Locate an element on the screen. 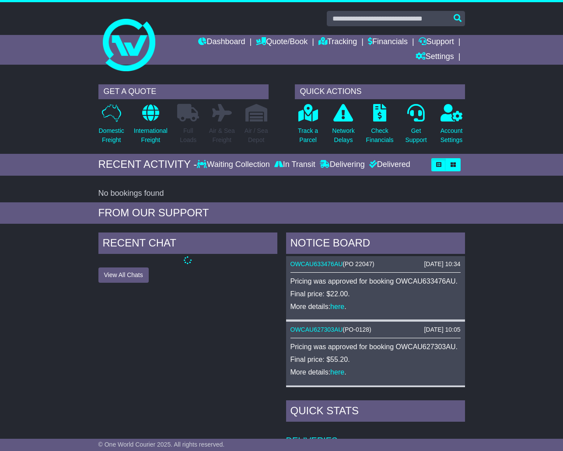 This screenshot has height=451, width=563. a: OWCAU627303AU is located at coordinates (317, 330).